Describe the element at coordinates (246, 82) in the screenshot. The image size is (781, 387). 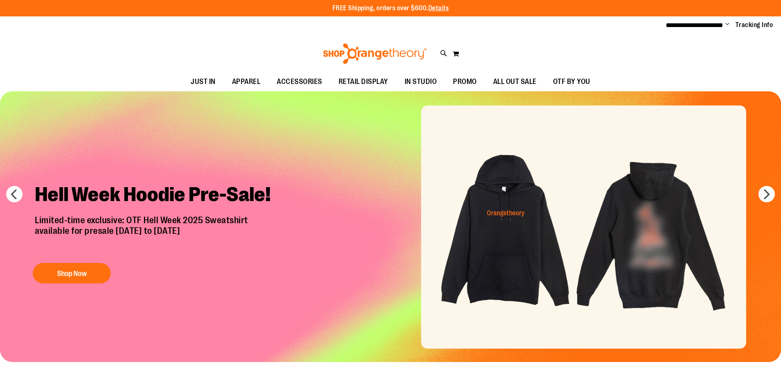
I see `span: APPAREL` at that location.